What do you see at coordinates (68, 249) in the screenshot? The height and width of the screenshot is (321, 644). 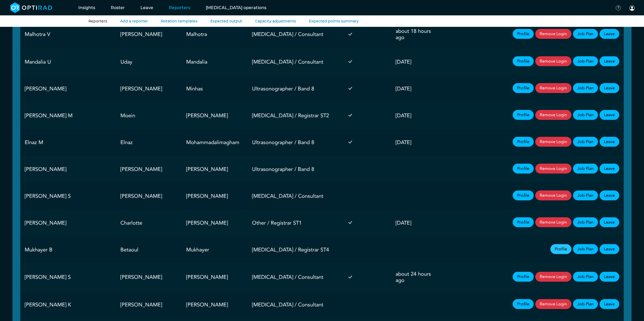 I see `td: Mukhayer B` at bounding box center [68, 249].